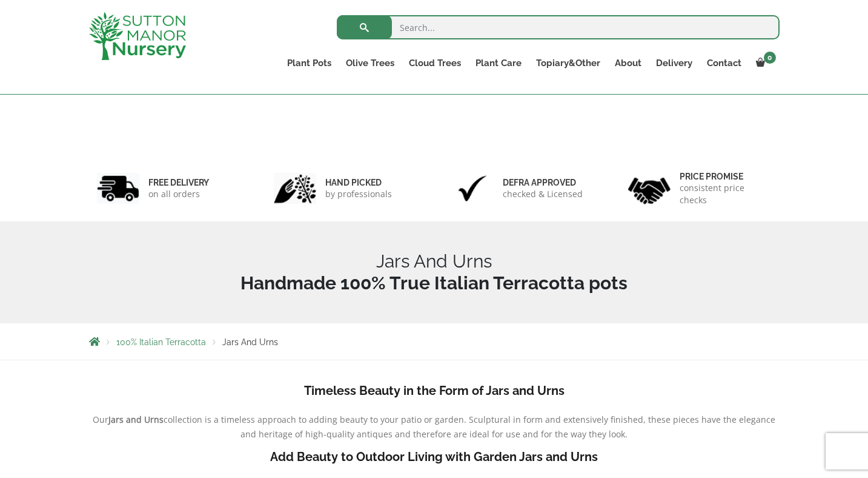  What do you see at coordinates (470, 426) in the screenshot?
I see `span: collection is a timeless approach to adding beauty to your patio or garden. Sculptural in form an...` at bounding box center [470, 426].